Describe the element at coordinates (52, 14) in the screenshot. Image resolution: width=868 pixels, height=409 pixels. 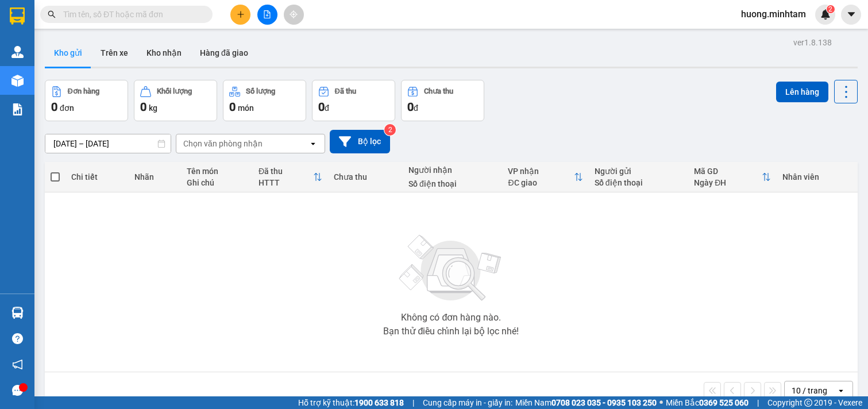
I see `span: search` at that location.